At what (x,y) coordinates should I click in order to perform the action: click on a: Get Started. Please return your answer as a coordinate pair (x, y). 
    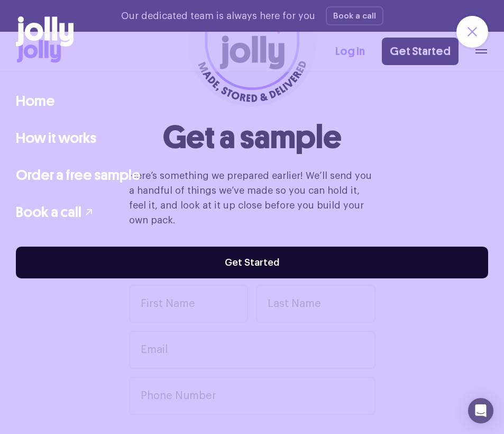
    Looking at the image, I should click on (252, 263).